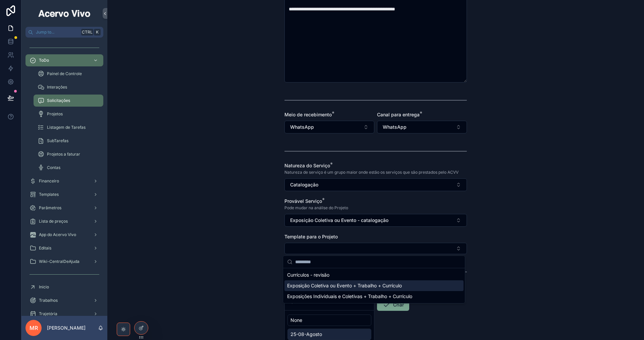  What do you see at coordinates (68, 141) in the screenshot?
I see `a: SubTarefas` at bounding box center [68, 141].